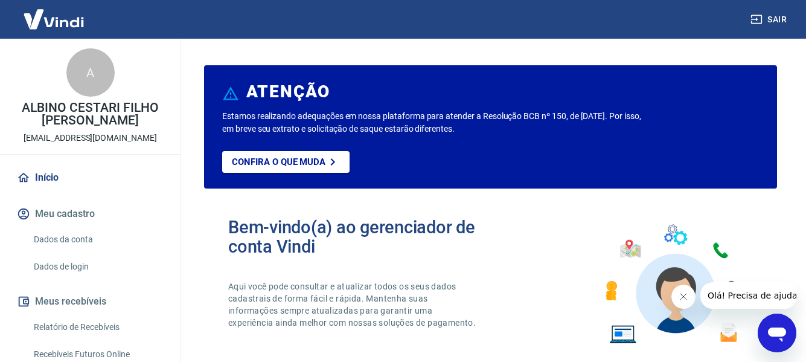 This screenshot has width=806, height=362. I want to click on a: Confira o que muda, so click(286, 162).